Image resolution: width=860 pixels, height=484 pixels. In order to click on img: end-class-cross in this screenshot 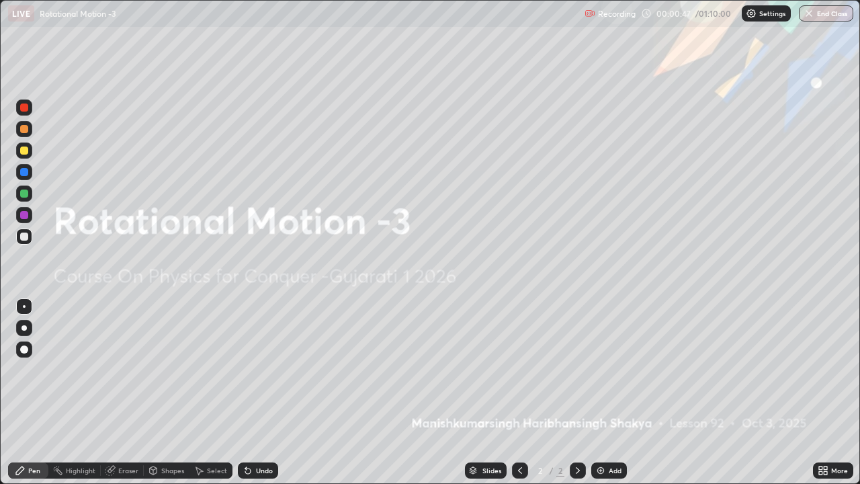, I will do `click(809, 13)`.